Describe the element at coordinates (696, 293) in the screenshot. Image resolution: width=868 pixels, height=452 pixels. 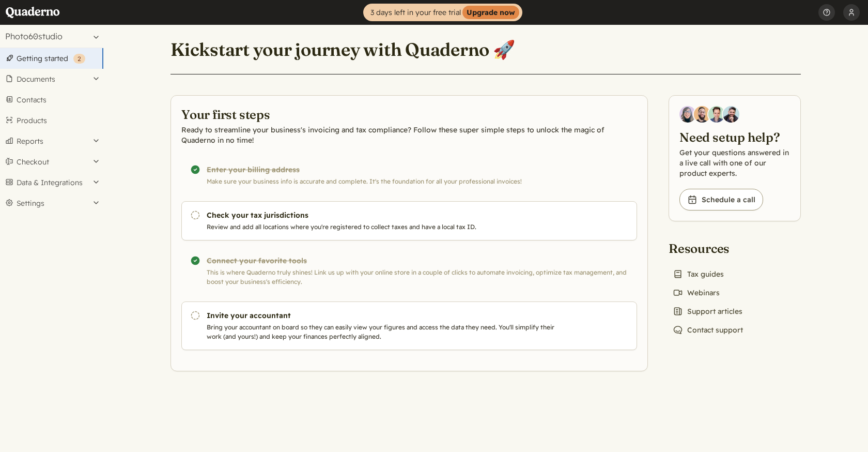
I see `a: Webinars` at that location.